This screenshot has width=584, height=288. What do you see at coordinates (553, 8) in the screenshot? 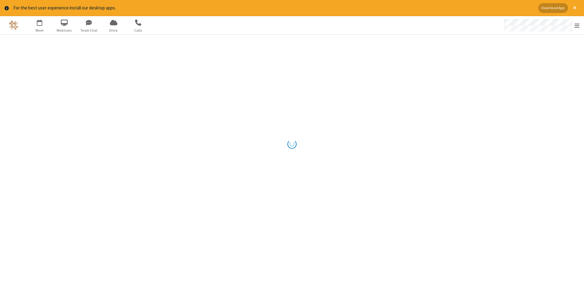
I see `button: Download App` at bounding box center [553, 8].